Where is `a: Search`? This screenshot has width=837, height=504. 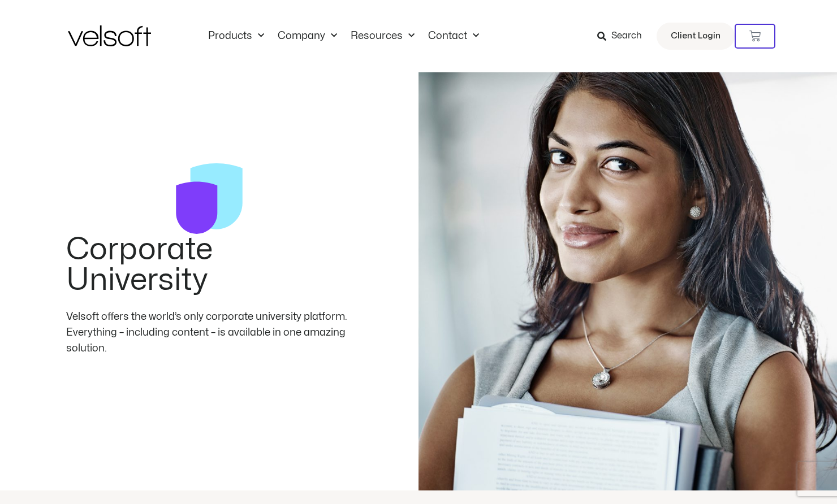 a: Search is located at coordinates (623, 37).